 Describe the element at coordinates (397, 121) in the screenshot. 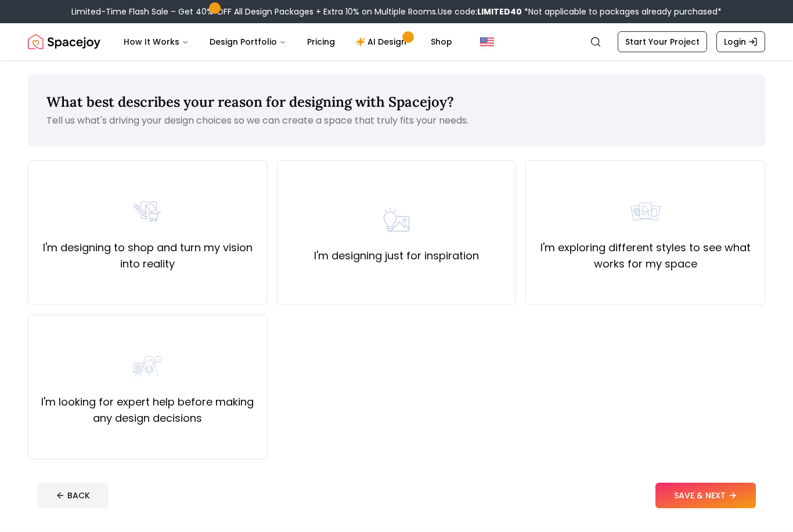

I see `p: Tell us what's driving your design choices so we can create a space that truly fits your needs.` at that location.